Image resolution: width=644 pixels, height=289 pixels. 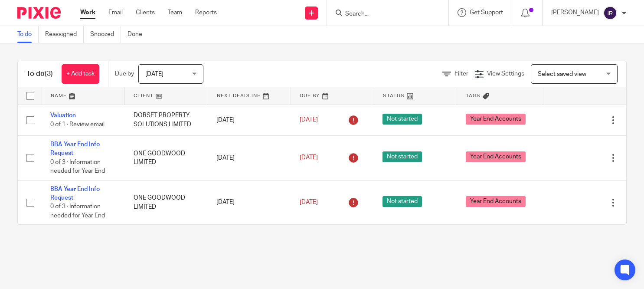 I want to click on a: Clients, so click(x=145, y=13).